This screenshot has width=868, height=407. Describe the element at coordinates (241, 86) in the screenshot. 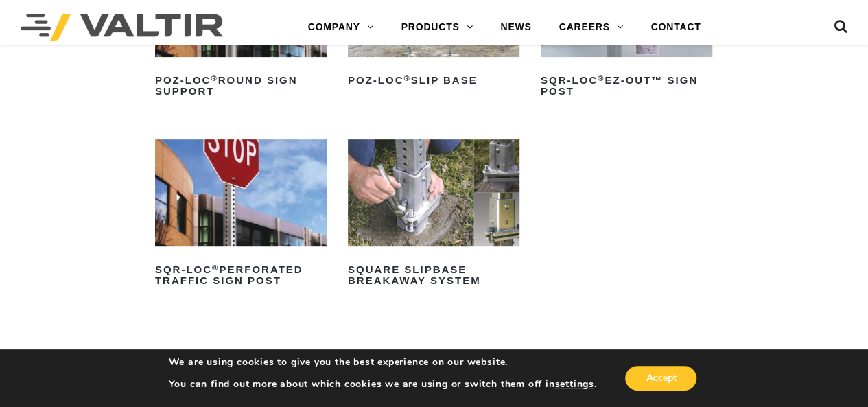

I see `h2: POZ-LOC Round Sign Support` at that location.